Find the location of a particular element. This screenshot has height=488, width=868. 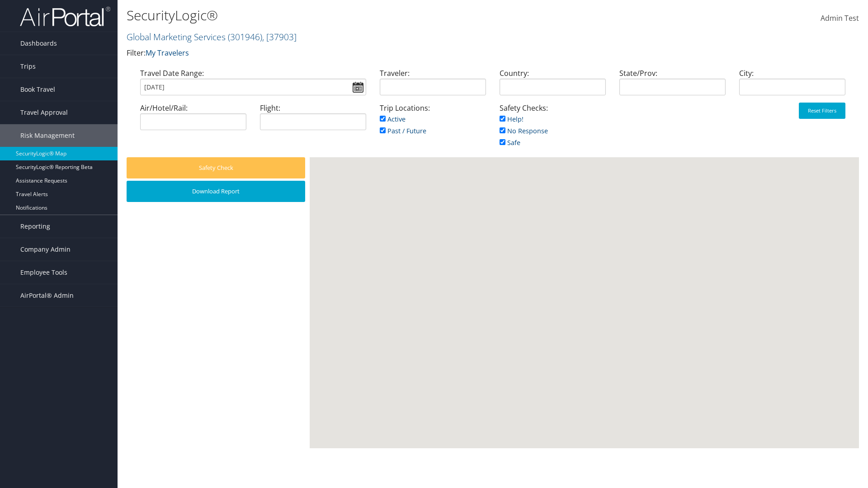

div: Air/Hotel/Rail: is located at coordinates (193, 119).